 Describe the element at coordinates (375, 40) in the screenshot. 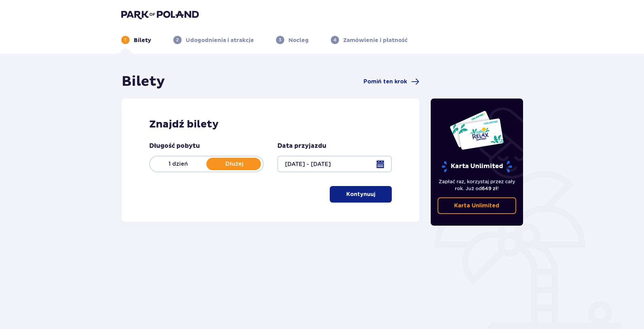

I see `p: Zamówienie i płatność` at that location.